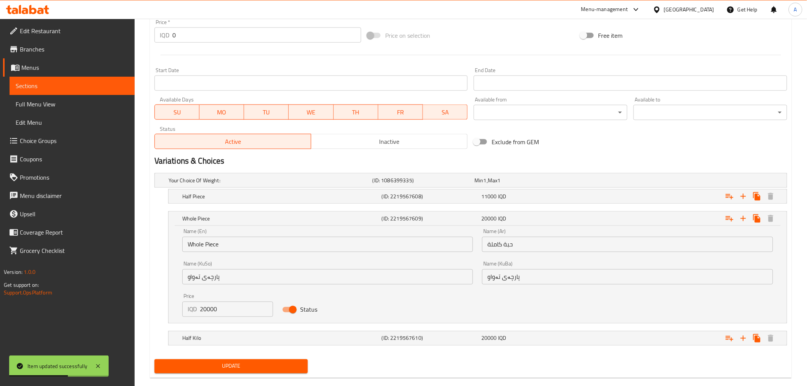 Image resolution: width=807 pixels, height=386 pixels. Describe the element at coordinates (74, 49) in the screenshot. I see `span: Branches` at that location.